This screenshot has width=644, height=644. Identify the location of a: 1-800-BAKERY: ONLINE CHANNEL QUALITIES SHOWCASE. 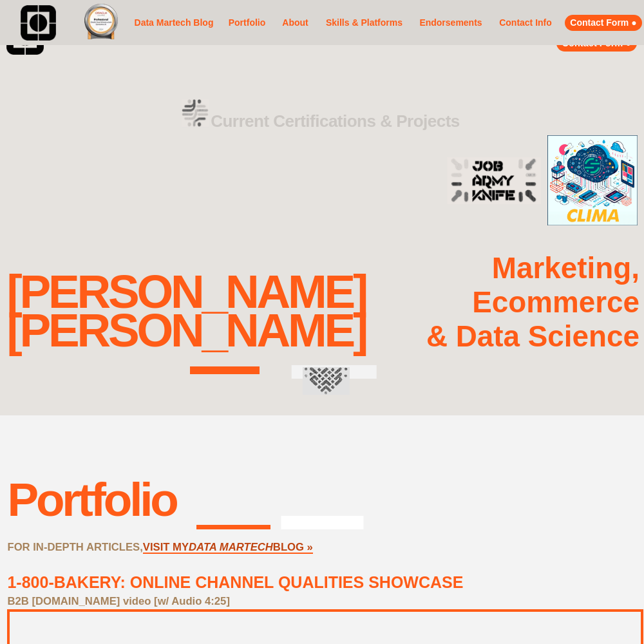
(235, 582).